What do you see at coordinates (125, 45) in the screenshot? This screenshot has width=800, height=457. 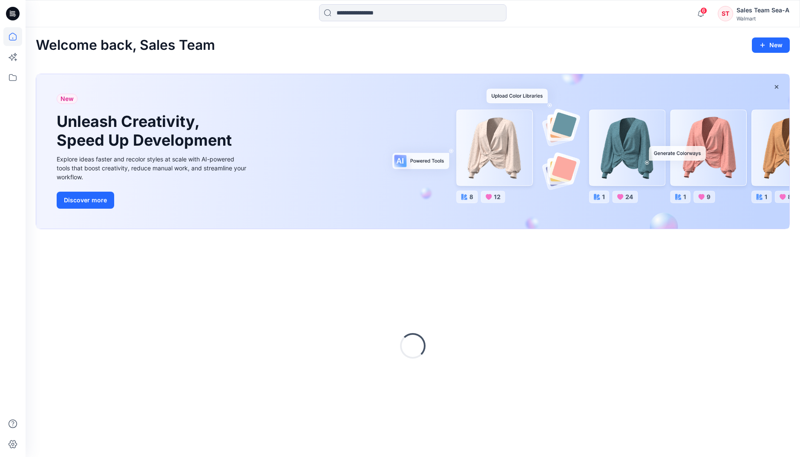 I see `h2: Welcome back, Sales Team` at bounding box center [125, 45].